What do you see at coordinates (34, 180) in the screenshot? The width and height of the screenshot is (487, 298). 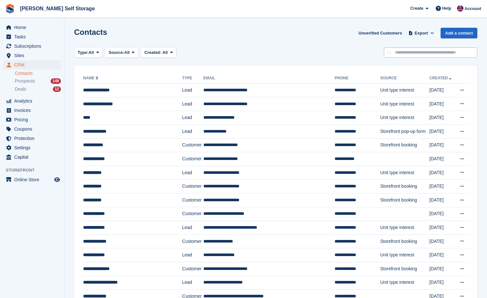 I see `span: Online Store` at bounding box center [34, 180].